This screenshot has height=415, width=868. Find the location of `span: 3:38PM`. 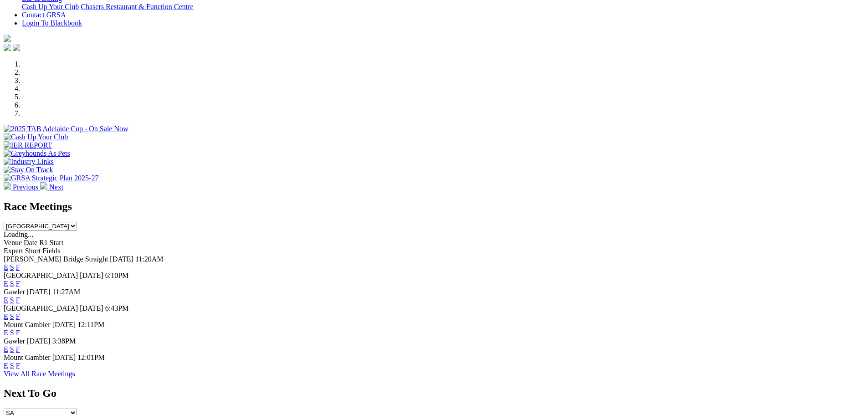

span: 3:38PM is located at coordinates (64, 341).